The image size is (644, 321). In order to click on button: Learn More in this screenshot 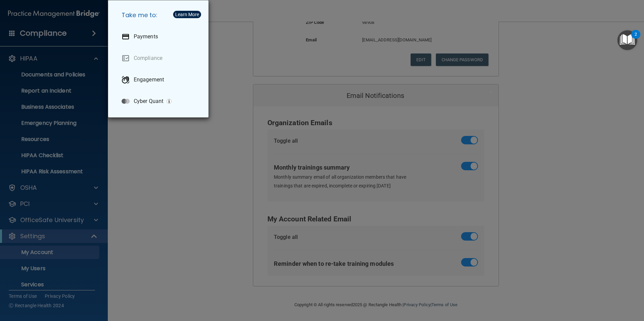, I will do `click(187, 14)`.